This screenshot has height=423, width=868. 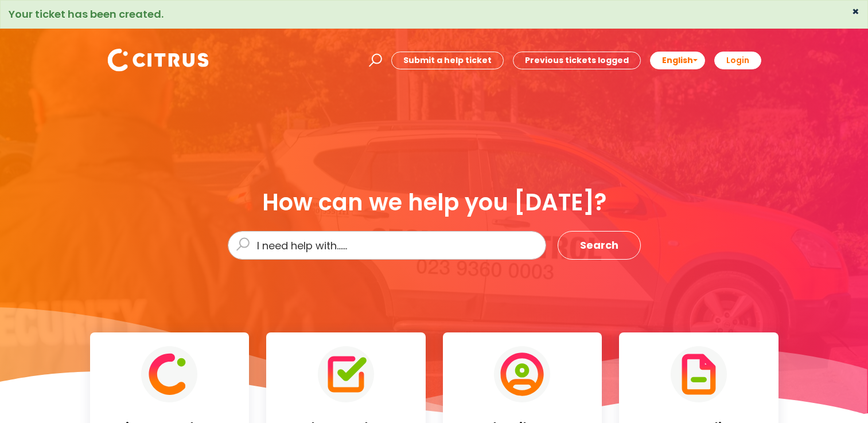 What do you see at coordinates (599, 245) in the screenshot?
I see `span: Search` at bounding box center [599, 245].